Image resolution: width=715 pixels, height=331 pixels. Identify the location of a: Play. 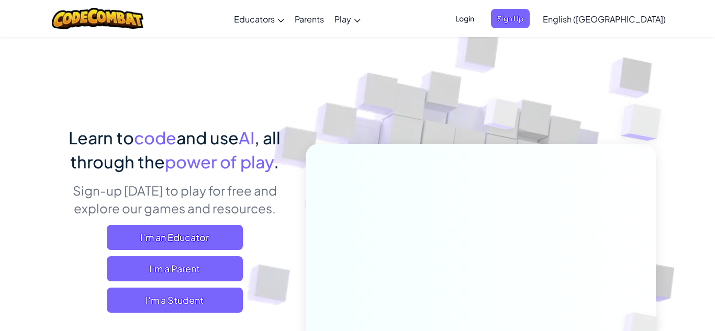
(347, 19).